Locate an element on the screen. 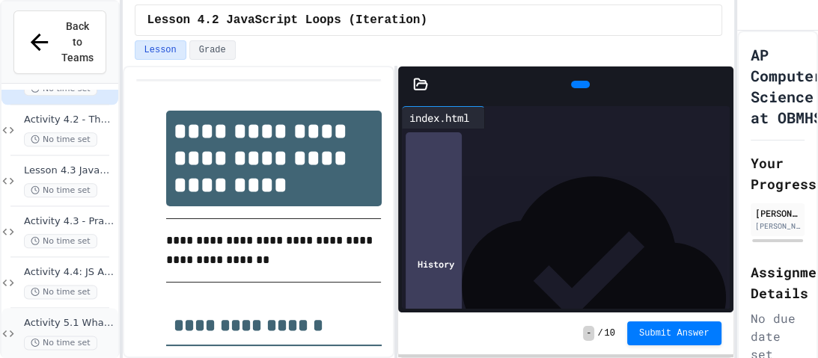 The height and width of the screenshot is (358, 818). span: Activity 4.2 - Thermostat App Create Variables and Conditionals is located at coordinates (70, 120).